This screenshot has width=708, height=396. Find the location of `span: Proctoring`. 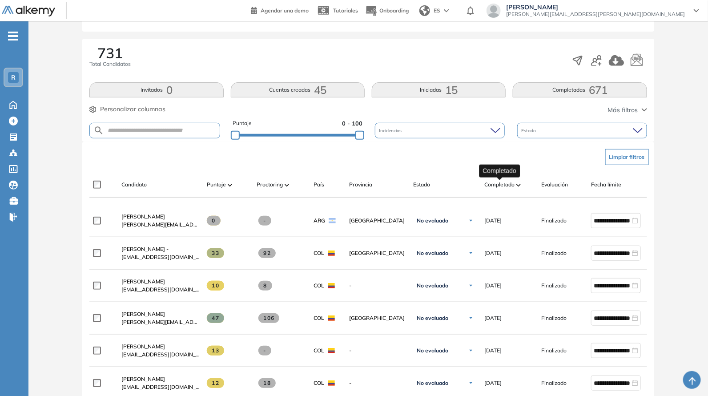

span: Proctoring is located at coordinates (269, 185).